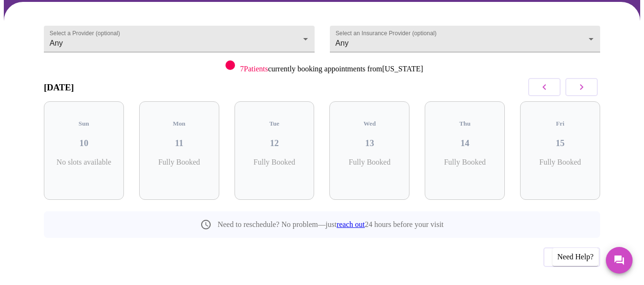 The width and height of the screenshot is (644, 285). Describe the element at coordinates (179, 123) in the screenshot. I see `h5: Mon` at that location.